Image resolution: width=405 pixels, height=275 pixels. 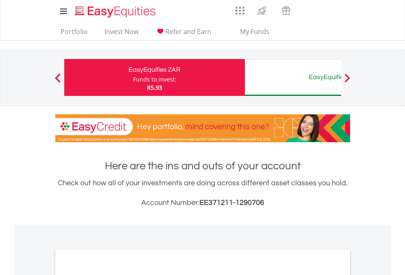 What do you see at coordinates (121, 34) in the screenshot?
I see `a: Invest Now` at bounding box center [121, 34].